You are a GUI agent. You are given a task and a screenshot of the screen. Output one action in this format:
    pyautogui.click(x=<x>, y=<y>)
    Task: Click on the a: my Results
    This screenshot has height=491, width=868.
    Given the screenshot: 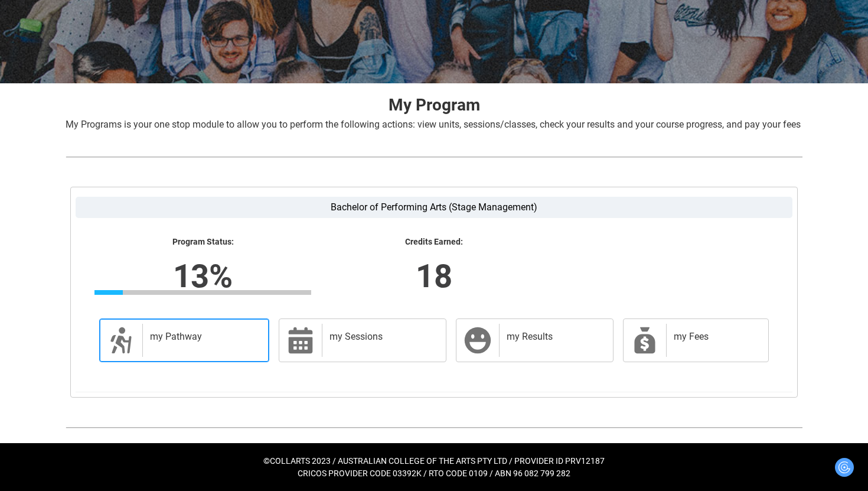 What is the action you would take?
    pyautogui.click(x=535, y=340)
    